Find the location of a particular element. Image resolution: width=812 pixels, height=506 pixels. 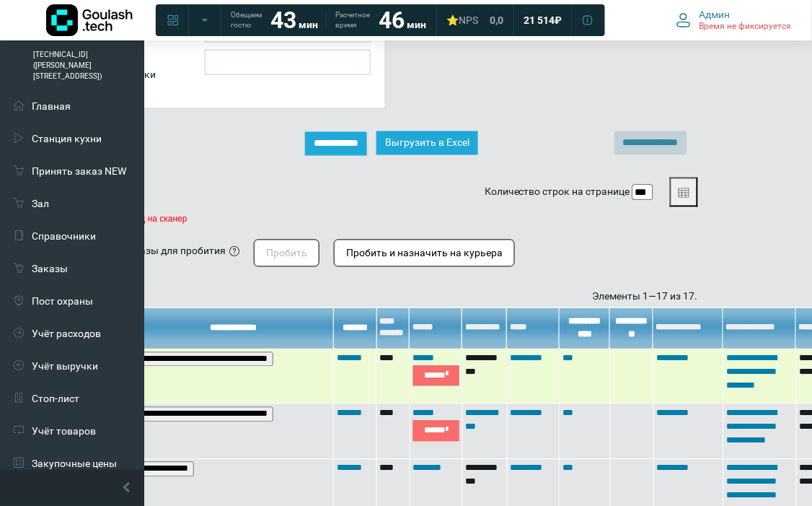

a: Логотип компании Goulash.tech is located at coordinates (89, 20).